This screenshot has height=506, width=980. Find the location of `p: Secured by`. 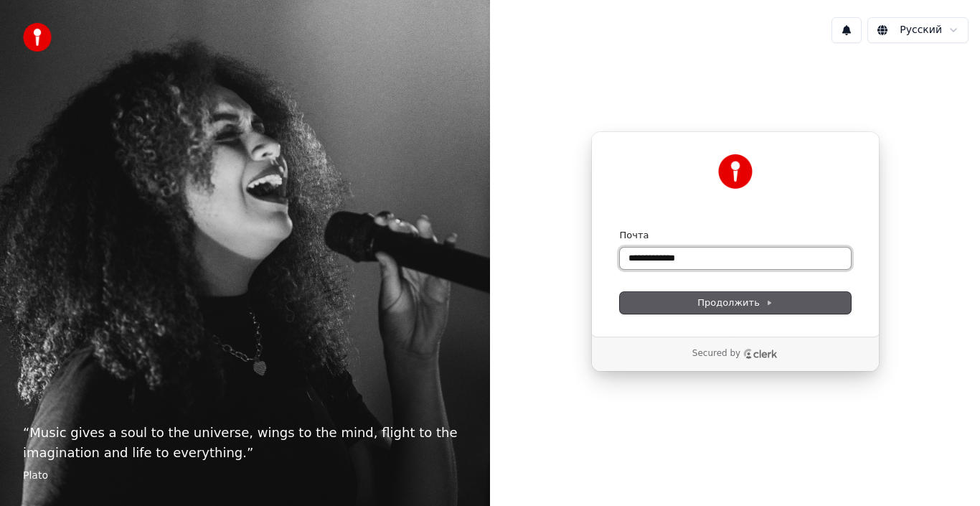

p: Secured by is located at coordinates (716, 354).